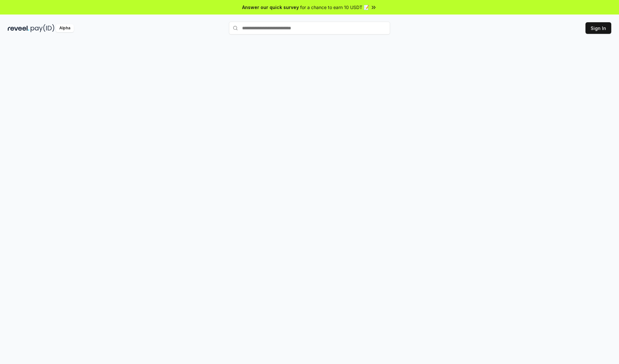  What do you see at coordinates (65, 28) in the screenshot?
I see `div: Alpha` at bounding box center [65, 28].